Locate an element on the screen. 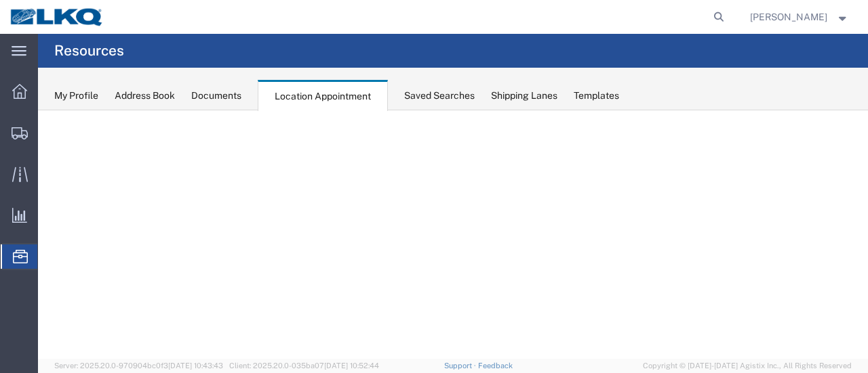 Image resolution: width=868 pixels, height=373 pixels. a: Feedback is located at coordinates (495, 366).